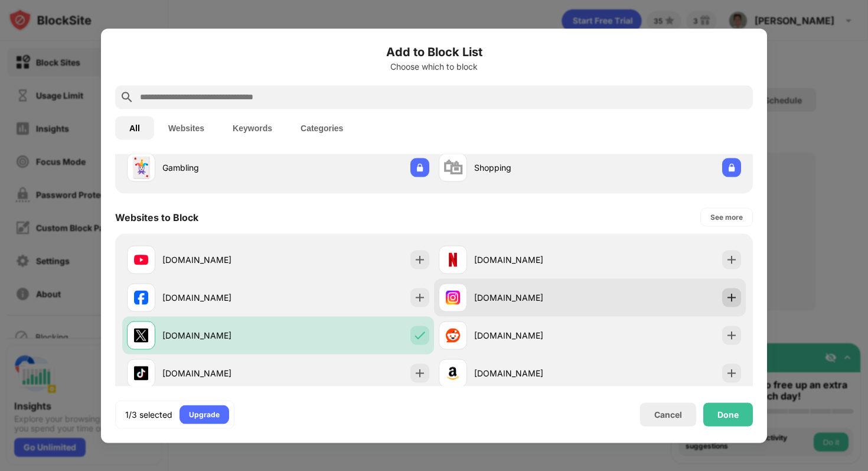 Image resolution: width=868 pixels, height=471 pixels. What do you see at coordinates (220, 167) in the screenshot?
I see `div: Gambling` at bounding box center [220, 167].